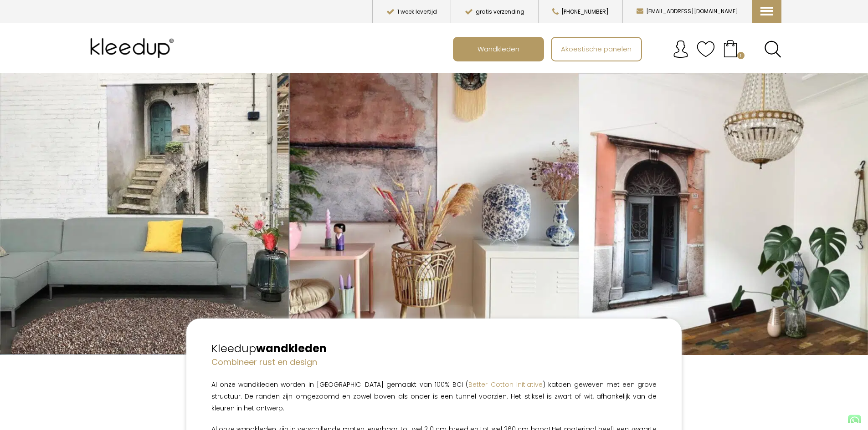 This screenshot has height=430, width=868. What do you see at coordinates (680, 49) in the screenshot?
I see `img: account.svg` at bounding box center [680, 49].